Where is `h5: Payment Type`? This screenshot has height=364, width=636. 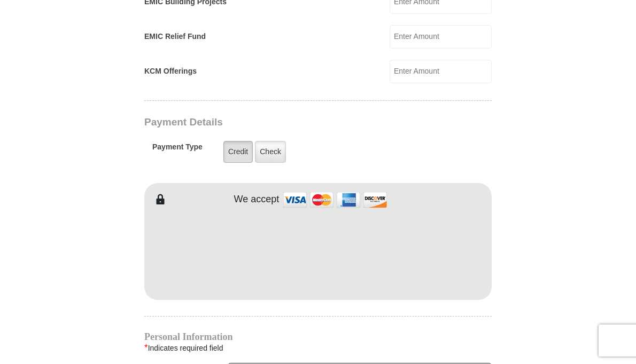
h5: Payment Type is located at coordinates (177, 150).